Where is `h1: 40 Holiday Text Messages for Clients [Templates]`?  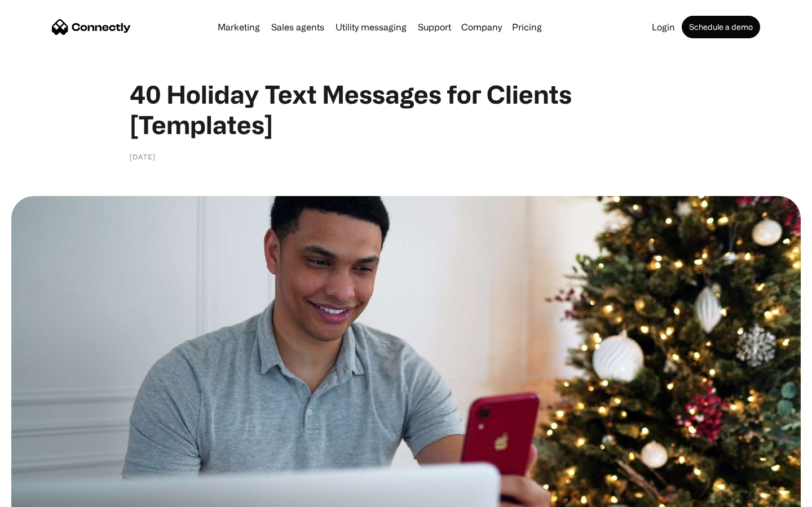 h1: 40 Holiday Text Messages for Clients [Templates] is located at coordinates (406, 109).